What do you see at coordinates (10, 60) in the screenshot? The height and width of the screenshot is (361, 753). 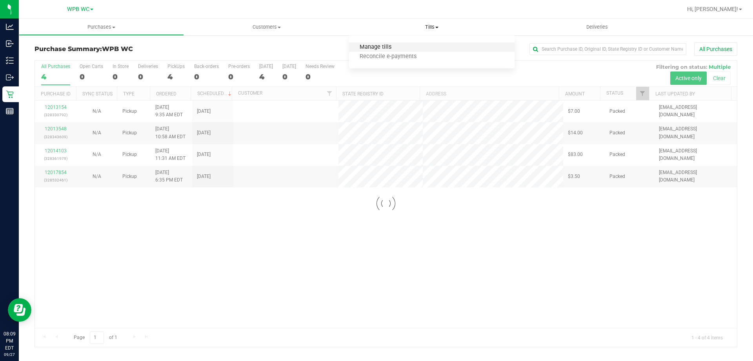 I see `inline-svg: Inventory` at bounding box center [10, 60].